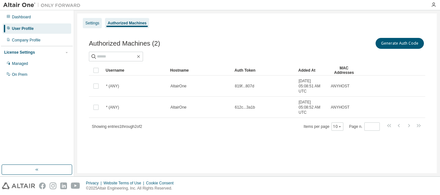  I want to click on img: linkedin.svg, so click(63, 186).